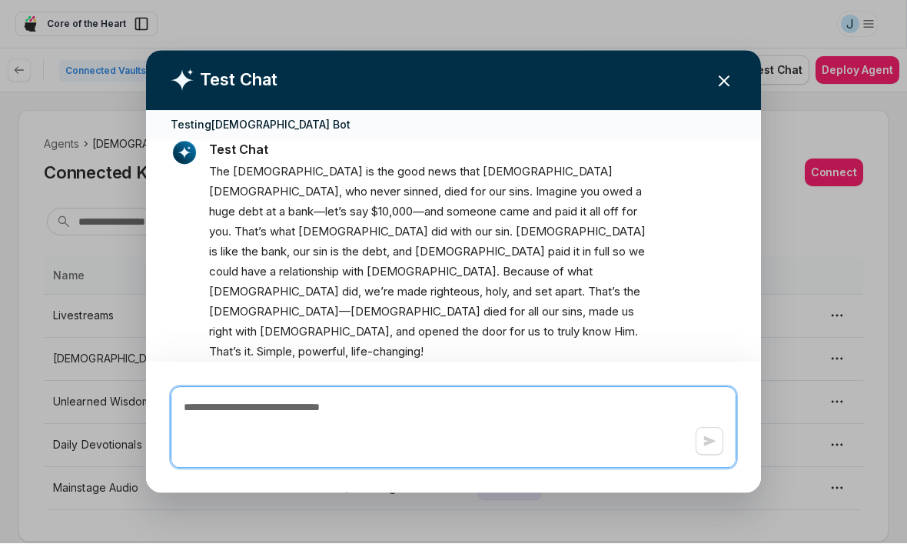 This screenshot has width=907, height=544. What do you see at coordinates (549, 332) in the screenshot?
I see `span: to` at bounding box center [549, 332].